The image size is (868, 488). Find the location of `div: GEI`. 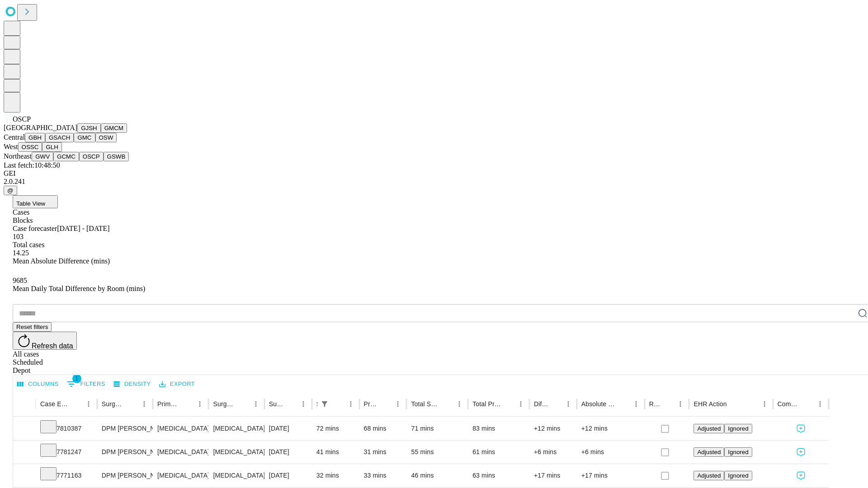

div: GEI is located at coordinates (434, 174).